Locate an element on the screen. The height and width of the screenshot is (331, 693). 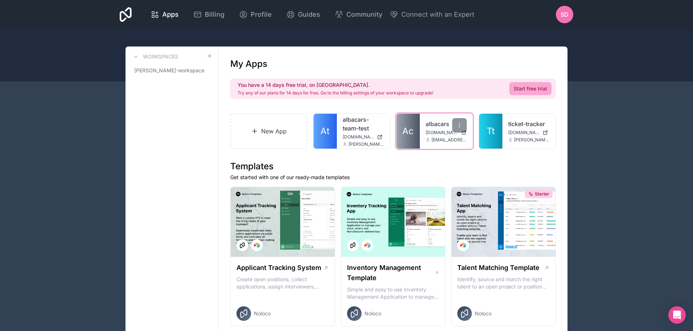
p: Try any of our plans for 14 days for free. Go to the billing settings of your workspace to upgrade! is located at coordinates (335, 93).